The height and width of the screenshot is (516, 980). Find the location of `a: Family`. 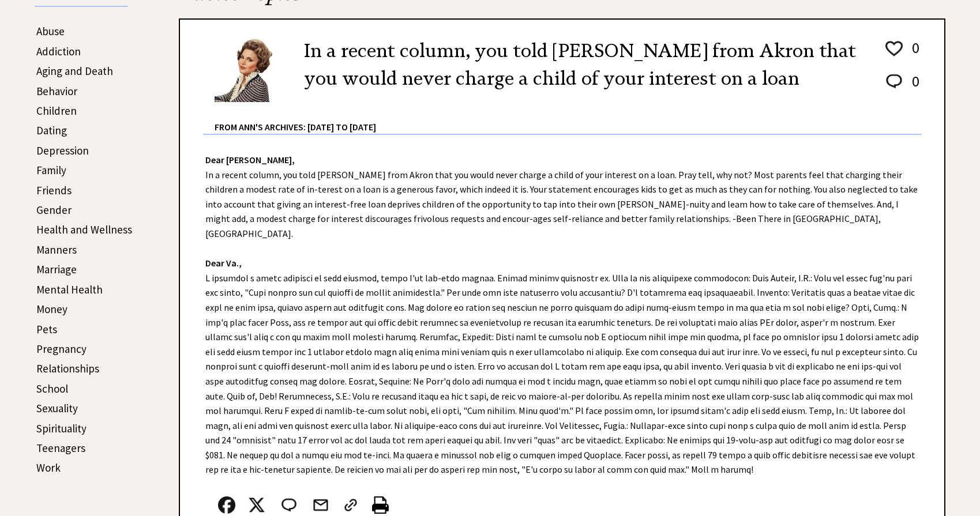

a: Family is located at coordinates (52, 170).